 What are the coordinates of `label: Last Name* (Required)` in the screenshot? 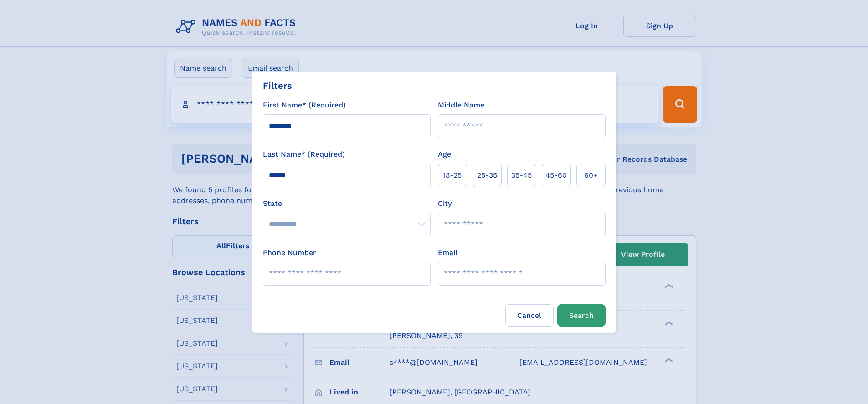 It's located at (304, 155).